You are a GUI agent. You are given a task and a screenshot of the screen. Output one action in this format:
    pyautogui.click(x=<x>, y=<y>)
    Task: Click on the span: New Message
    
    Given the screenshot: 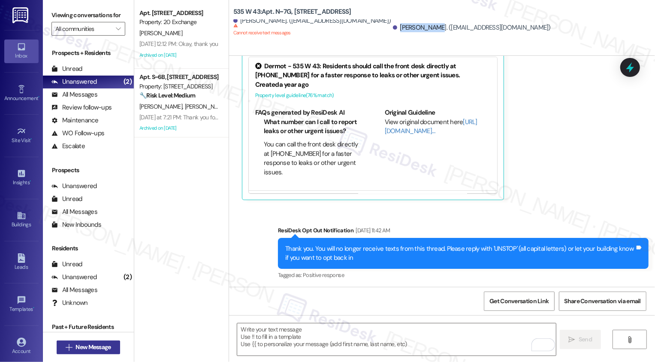 What is the action you would take?
    pyautogui.click(x=93, y=347)
    